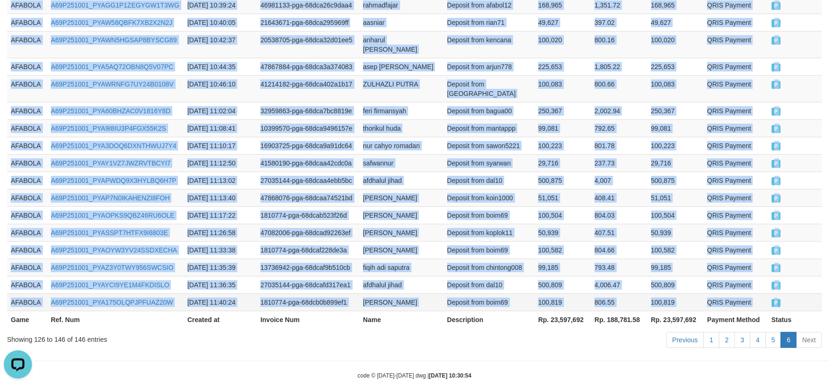  I want to click on a: 6, so click(788, 340).